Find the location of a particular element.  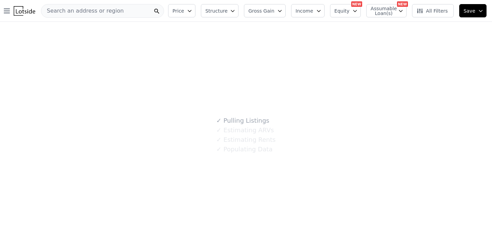

span: Structure is located at coordinates (216, 11).